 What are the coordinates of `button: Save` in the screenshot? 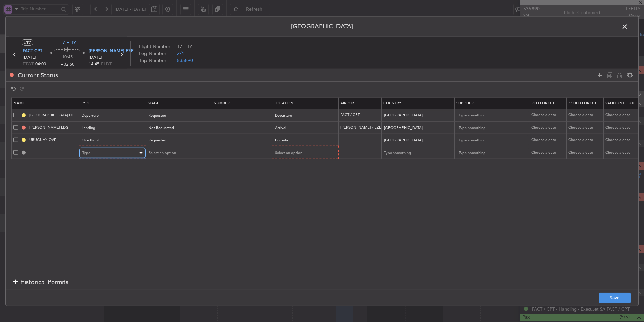 It's located at (614, 297).